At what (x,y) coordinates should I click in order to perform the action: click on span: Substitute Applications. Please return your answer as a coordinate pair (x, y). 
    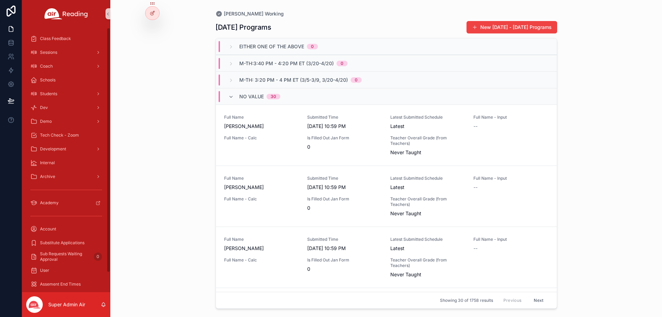
    Looking at the image, I should click on (62, 243).